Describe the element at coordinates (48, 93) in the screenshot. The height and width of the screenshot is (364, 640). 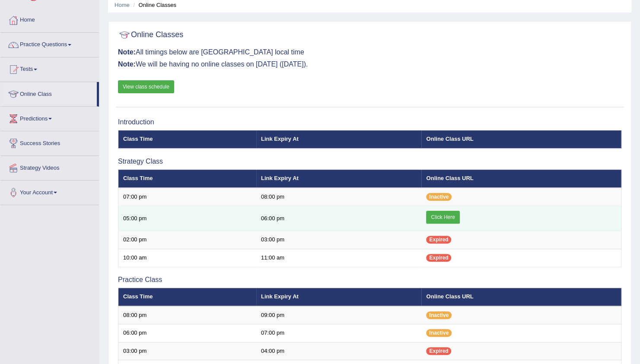
I see `a: Online Class` at that location.